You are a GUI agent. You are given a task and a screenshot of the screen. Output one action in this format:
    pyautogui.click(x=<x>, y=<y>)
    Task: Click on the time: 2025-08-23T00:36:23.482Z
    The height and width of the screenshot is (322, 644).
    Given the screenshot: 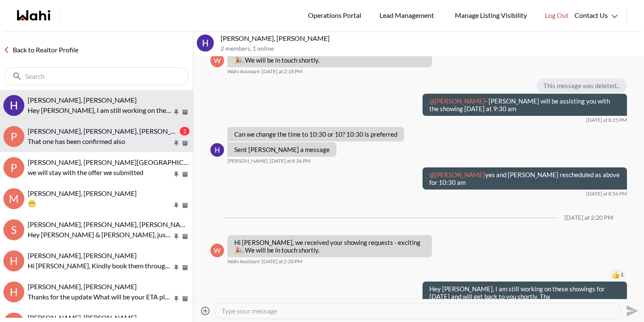 What is the action you would take?
    pyautogui.click(x=290, y=161)
    